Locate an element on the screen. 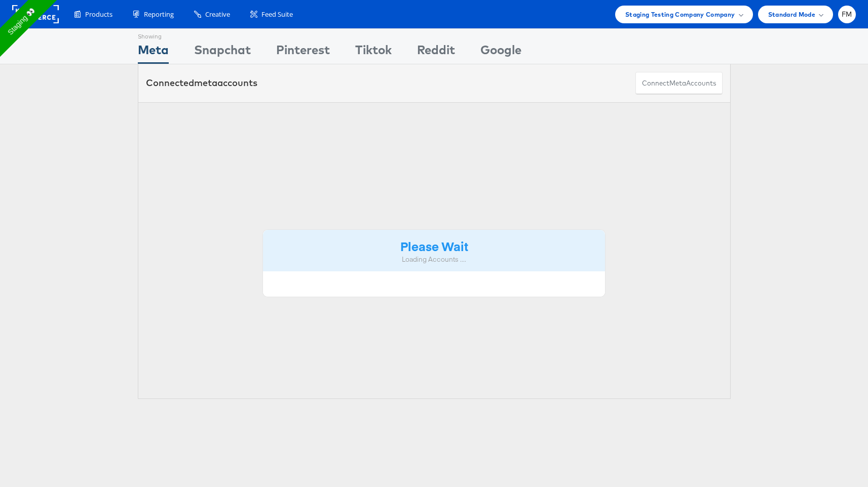 The height and width of the screenshot is (487, 868). div: Meta is located at coordinates (153, 52).